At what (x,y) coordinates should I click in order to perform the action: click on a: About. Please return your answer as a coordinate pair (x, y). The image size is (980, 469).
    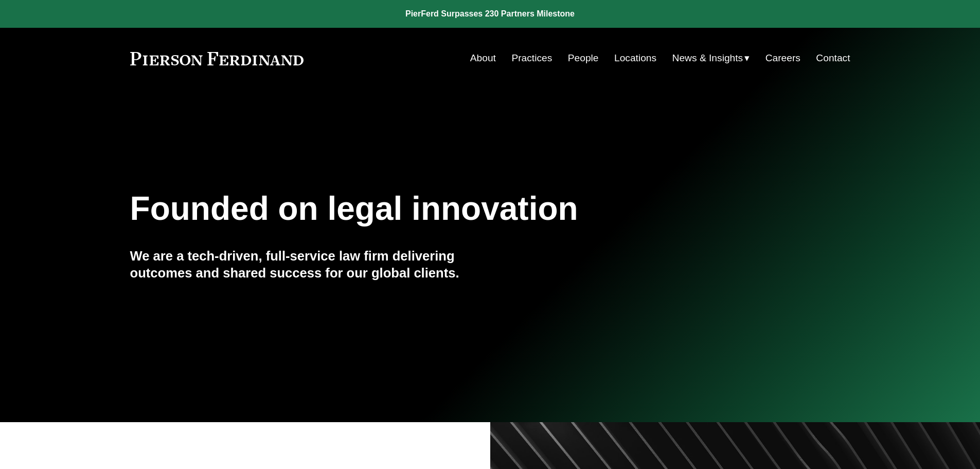
    Looking at the image, I should click on (484, 58).